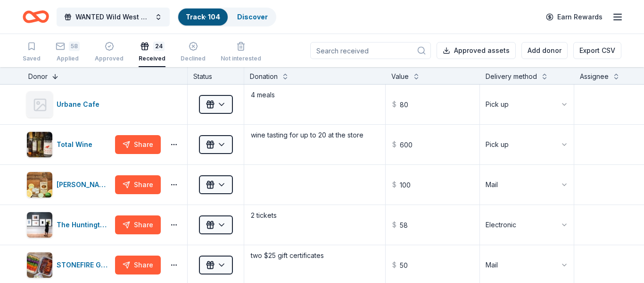 Image resolution: width=644 pixels, height=283 pixels. I want to click on img: Image for STONEFIRE Grill, so click(39, 265).